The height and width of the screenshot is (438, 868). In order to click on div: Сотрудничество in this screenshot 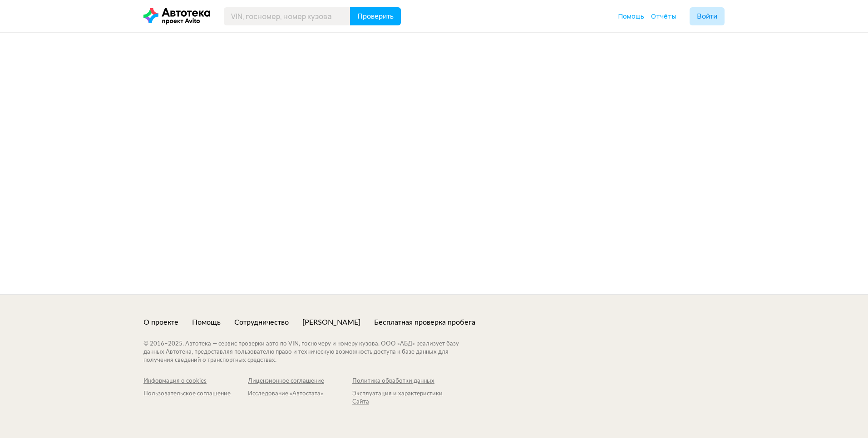, I will do `click(261, 322)`.